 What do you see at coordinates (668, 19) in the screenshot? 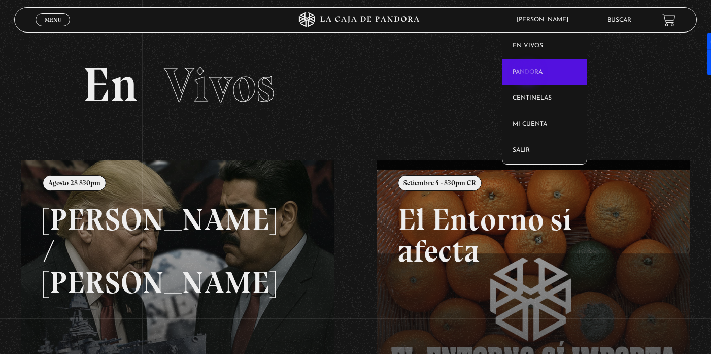
I see `a: View your shopping cart` at bounding box center [668, 19].